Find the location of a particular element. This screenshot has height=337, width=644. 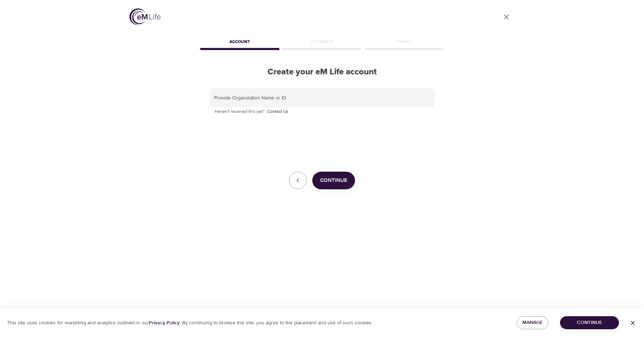

img: logo is located at coordinates (145, 16).